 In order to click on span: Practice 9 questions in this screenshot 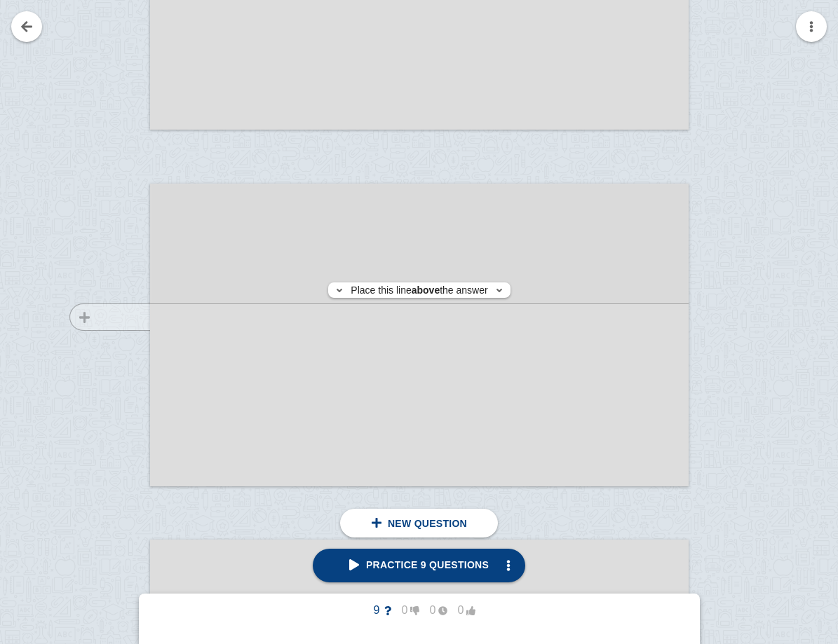, I will do `click(419, 564)`.